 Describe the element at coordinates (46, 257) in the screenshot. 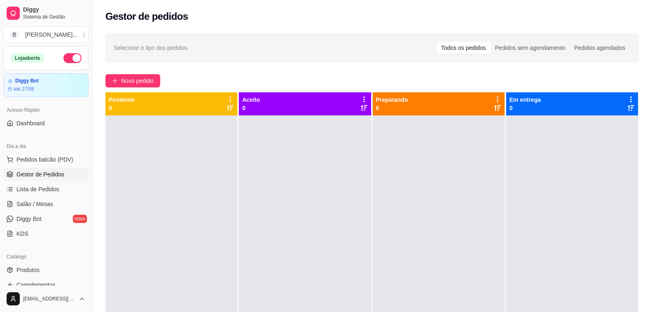

I see `div: Catálogo` at that location.